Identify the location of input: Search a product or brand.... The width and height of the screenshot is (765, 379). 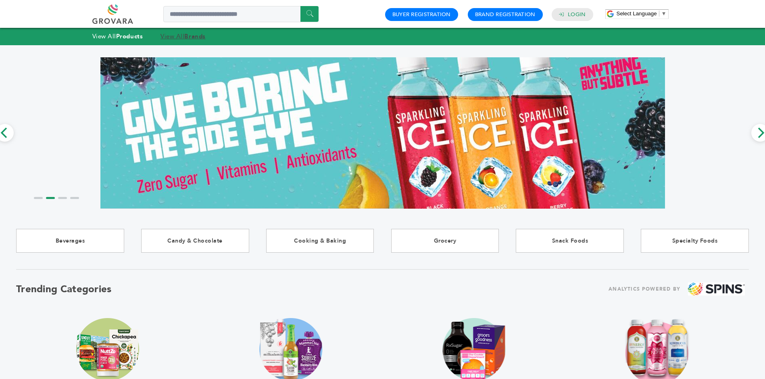
(241, 14).